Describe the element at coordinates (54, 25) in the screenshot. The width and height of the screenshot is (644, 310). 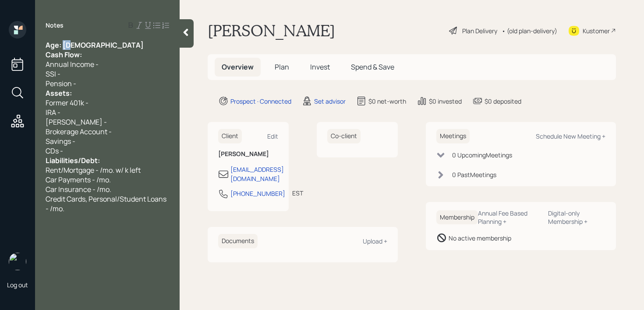
I see `label: Notes` at that location.